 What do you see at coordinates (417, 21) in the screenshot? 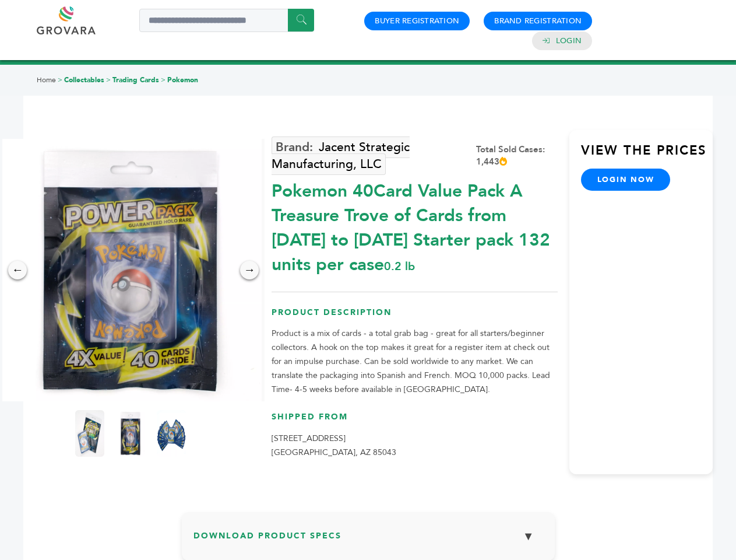
I see `a: Buyer Registration` at bounding box center [417, 21].